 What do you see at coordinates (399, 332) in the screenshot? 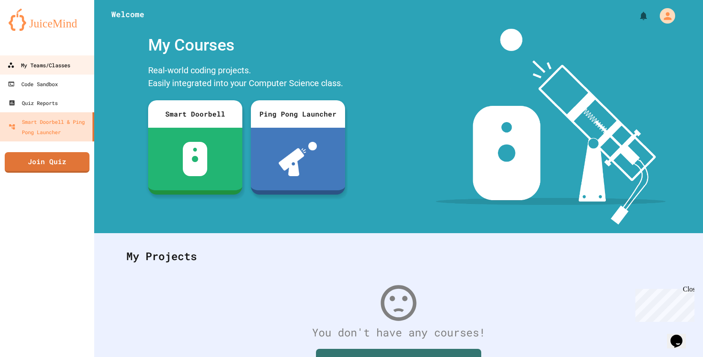
I see `div: You don't have any courses!` at bounding box center [399, 332].